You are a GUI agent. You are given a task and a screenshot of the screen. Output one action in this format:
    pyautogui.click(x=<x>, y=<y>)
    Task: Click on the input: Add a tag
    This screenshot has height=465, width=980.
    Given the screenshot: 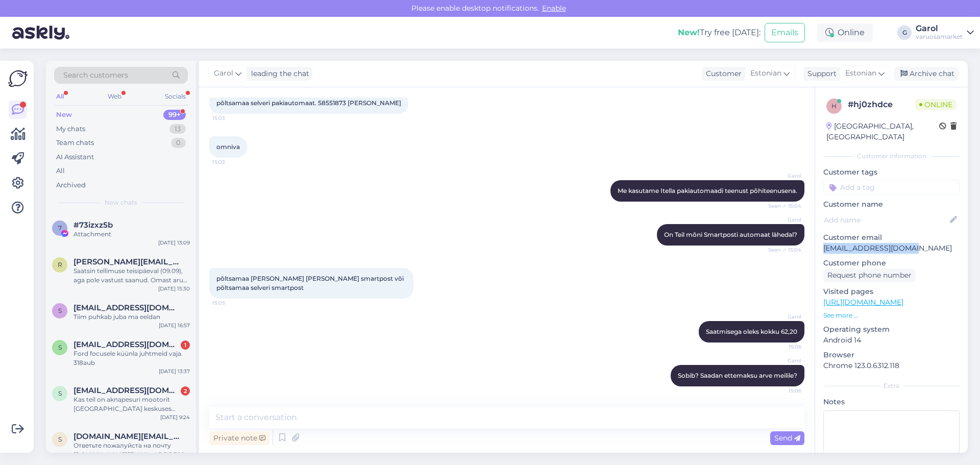 What is the action you would take?
    pyautogui.click(x=891, y=187)
    